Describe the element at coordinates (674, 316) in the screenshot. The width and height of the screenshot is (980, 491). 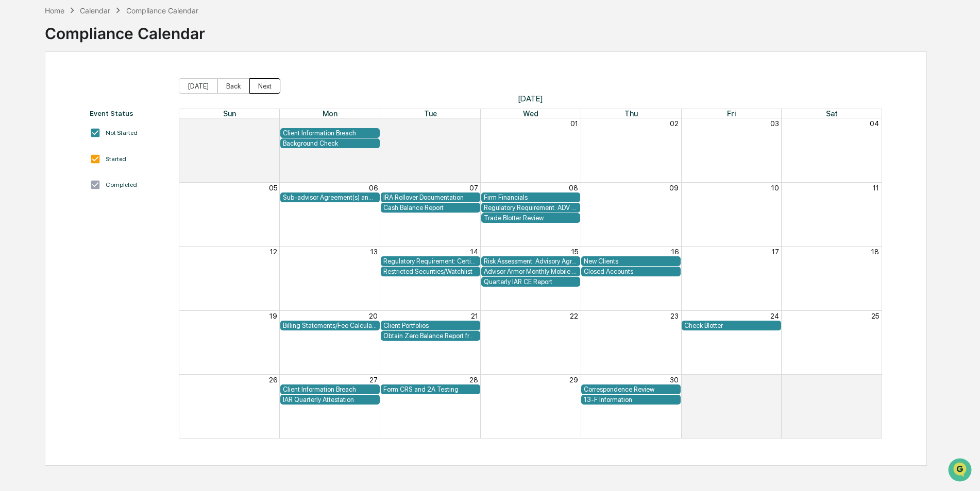
I see `button: 23` at that location.